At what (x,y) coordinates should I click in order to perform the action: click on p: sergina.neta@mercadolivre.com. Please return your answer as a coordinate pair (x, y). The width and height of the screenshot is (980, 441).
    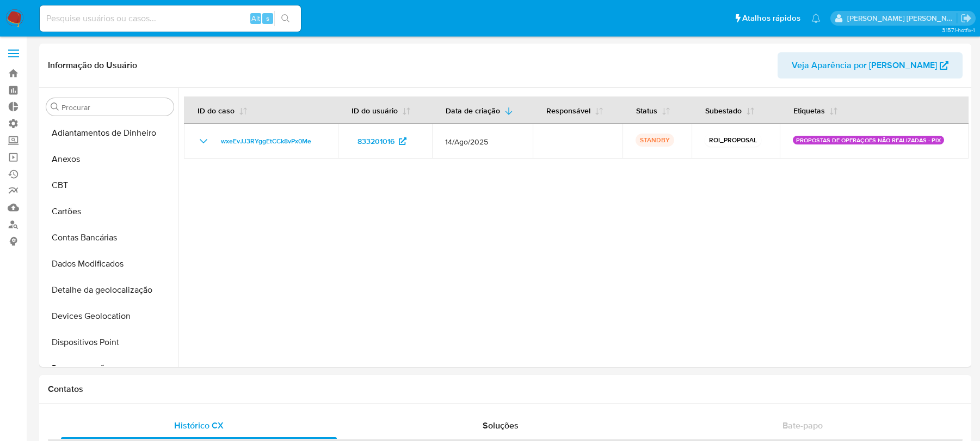
    Looking at the image, I should click on (902, 18).